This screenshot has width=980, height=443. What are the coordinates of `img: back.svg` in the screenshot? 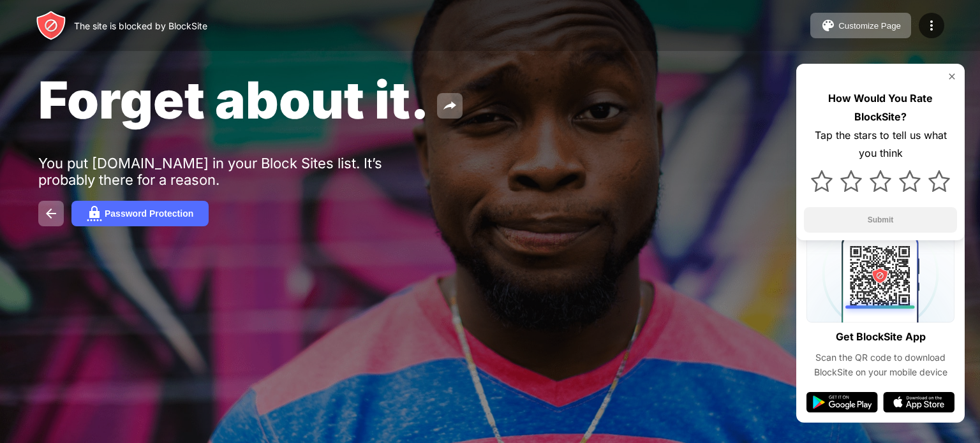 It's located at (51, 214).